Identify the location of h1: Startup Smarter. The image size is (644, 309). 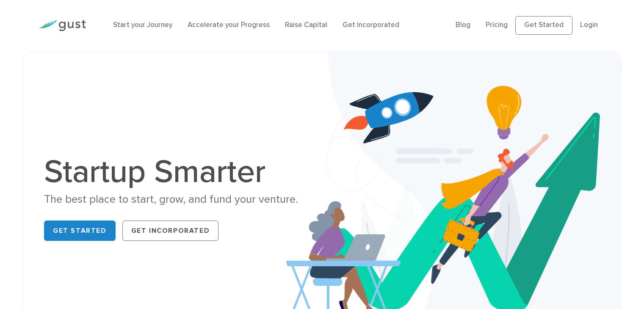
(179, 172).